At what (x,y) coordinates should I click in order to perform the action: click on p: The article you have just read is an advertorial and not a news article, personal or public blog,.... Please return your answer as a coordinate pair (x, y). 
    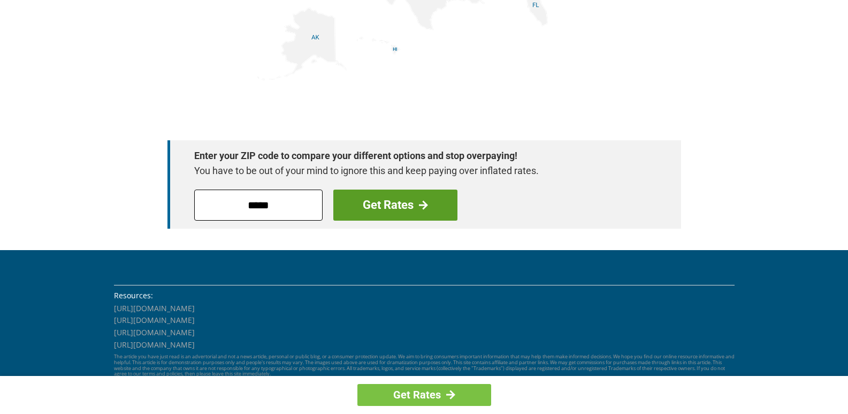
    Looking at the image, I should click on (424, 365).